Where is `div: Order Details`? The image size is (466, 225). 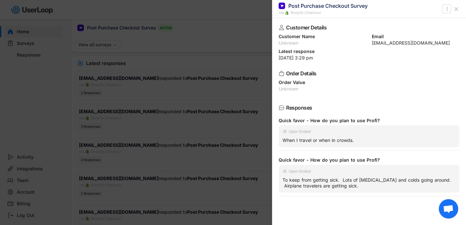
div: Order Details is located at coordinates (367, 73).